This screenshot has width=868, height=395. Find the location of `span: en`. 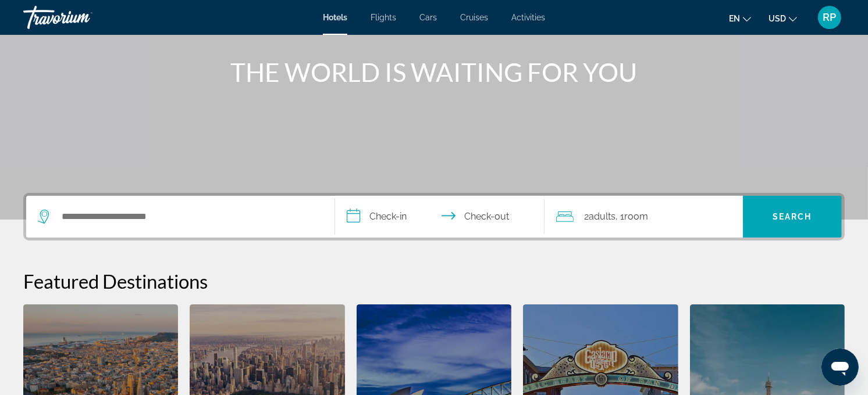

span: en is located at coordinates (734, 18).